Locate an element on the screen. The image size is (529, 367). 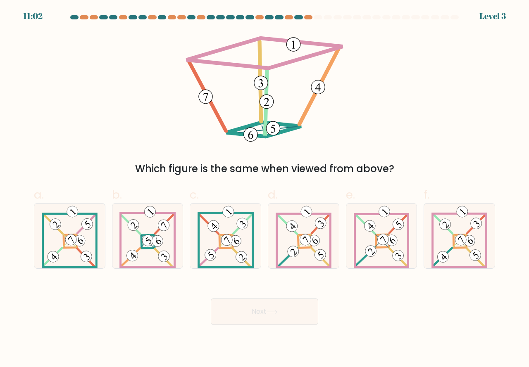
span: c. is located at coordinates (194, 195).